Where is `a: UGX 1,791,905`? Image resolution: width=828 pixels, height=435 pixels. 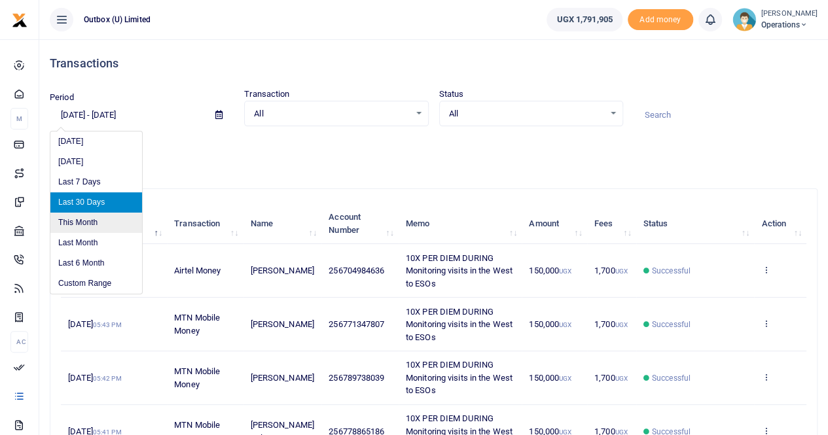 a: UGX 1,791,905 is located at coordinates (584, 20).